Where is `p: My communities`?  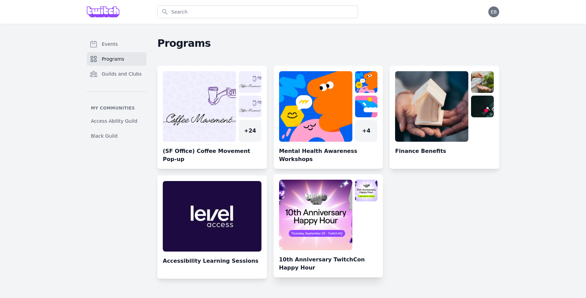 p: My communities is located at coordinates (117, 108).